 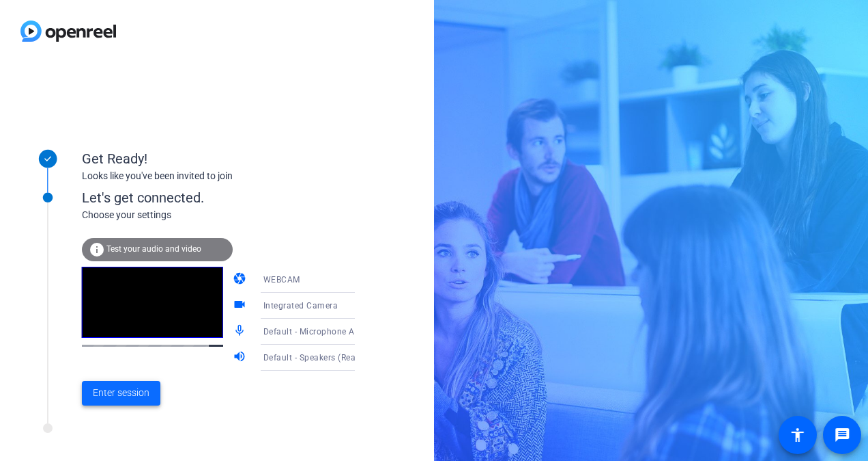 What do you see at coordinates (97, 249) in the screenshot?
I see `mat-icon: info` at bounding box center [97, 249].